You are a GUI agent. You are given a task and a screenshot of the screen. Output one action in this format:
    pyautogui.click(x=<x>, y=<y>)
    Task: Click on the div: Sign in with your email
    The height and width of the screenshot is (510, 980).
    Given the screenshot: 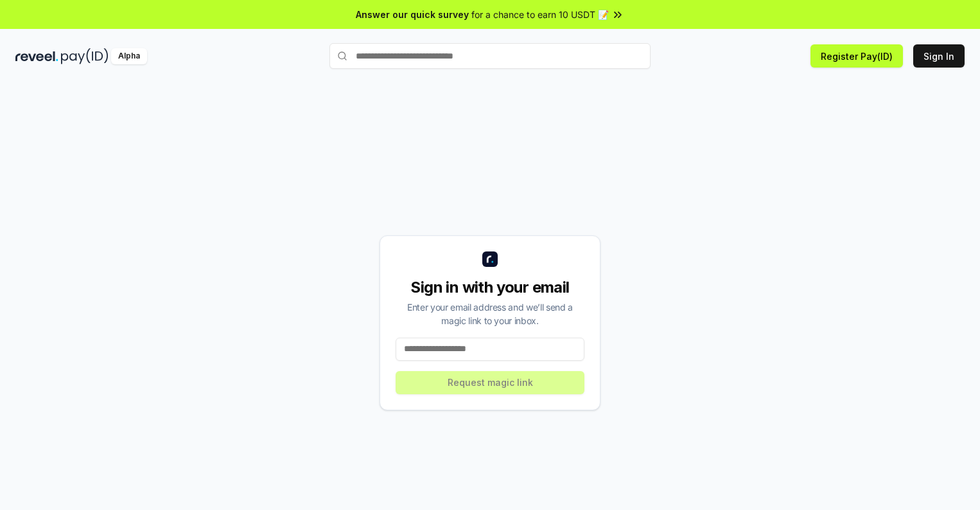 What is the action you would take?
    pyautogui.click(x=490, y=287)
    